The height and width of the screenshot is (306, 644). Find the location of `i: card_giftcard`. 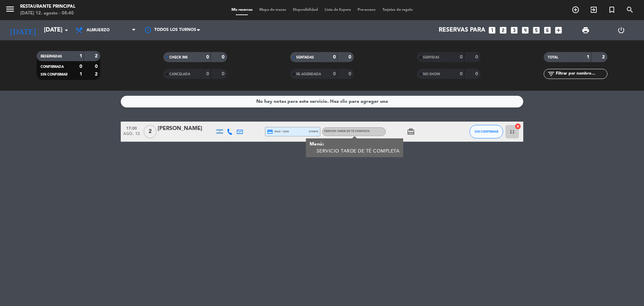

i: card_giftcard is located at coordinates (411, 131).